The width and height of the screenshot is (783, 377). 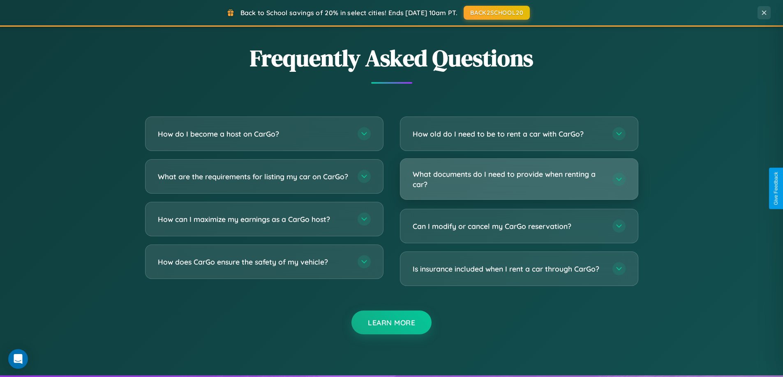 What do you see at coordinates (253, 262) in the screenshot?
I see `h3: How does CarGo ensure the safety of my vehicle?` at bounding box center [253, 262].